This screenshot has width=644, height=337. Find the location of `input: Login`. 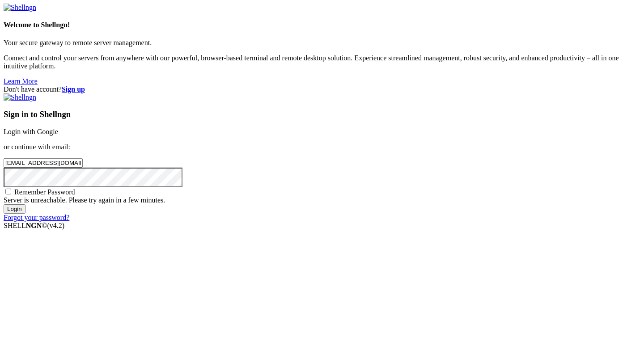

input: Login is located at coordinates (14, 209).